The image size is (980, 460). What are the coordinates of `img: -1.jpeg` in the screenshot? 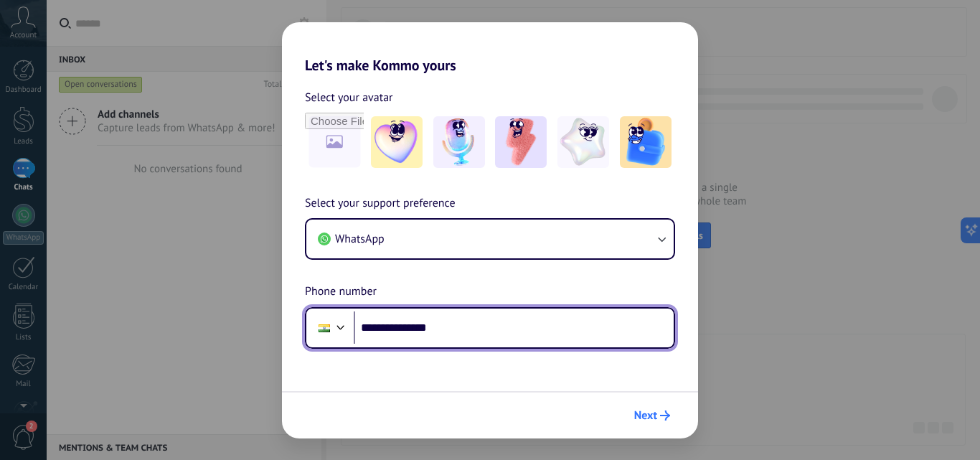 It's located at (397, 142).